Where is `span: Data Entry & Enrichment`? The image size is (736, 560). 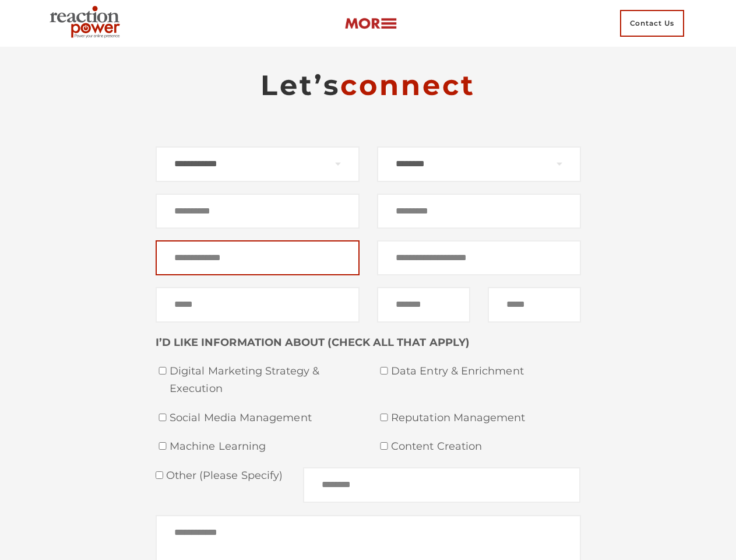
span: Data Entry & Enrichment is located at coordinates (486, 372).